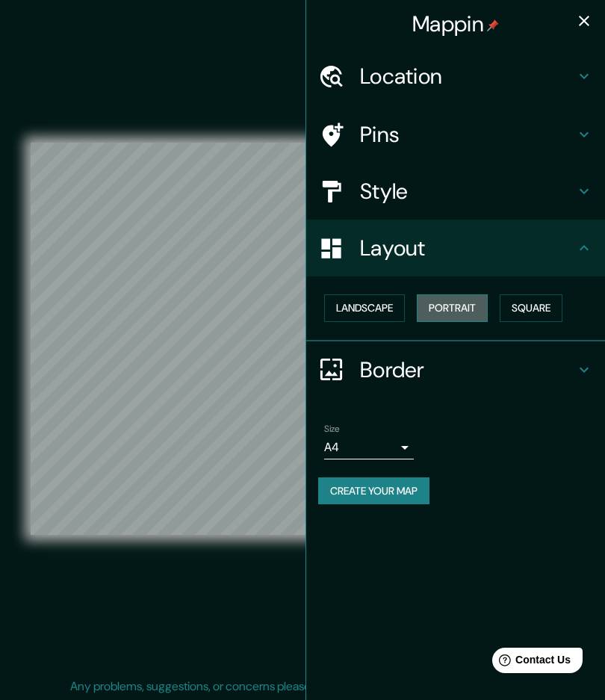 This screenshot has height=700, width=605. I want to click on div: Style, so click(456, 191).